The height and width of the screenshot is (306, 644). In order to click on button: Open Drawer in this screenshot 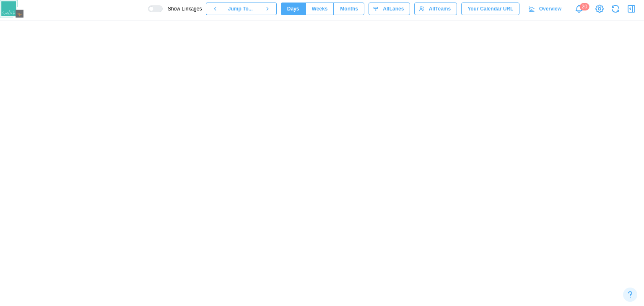, I will do `click(631, 9)`.